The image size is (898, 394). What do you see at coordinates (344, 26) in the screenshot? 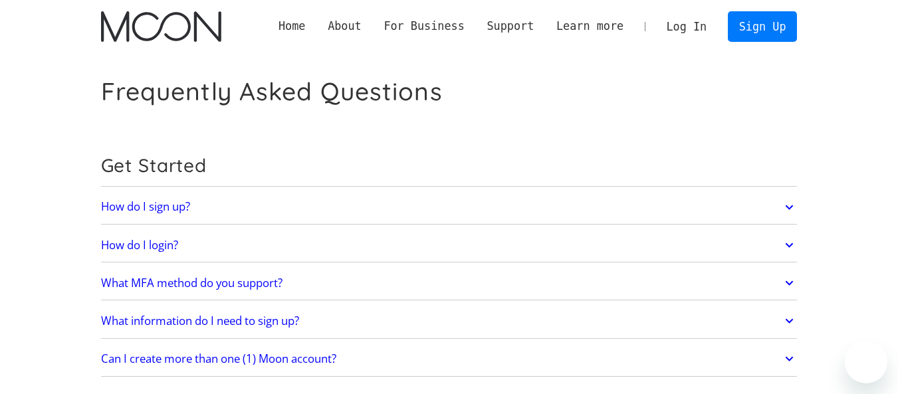
I see `div: About` at bounding box center [344, 26].